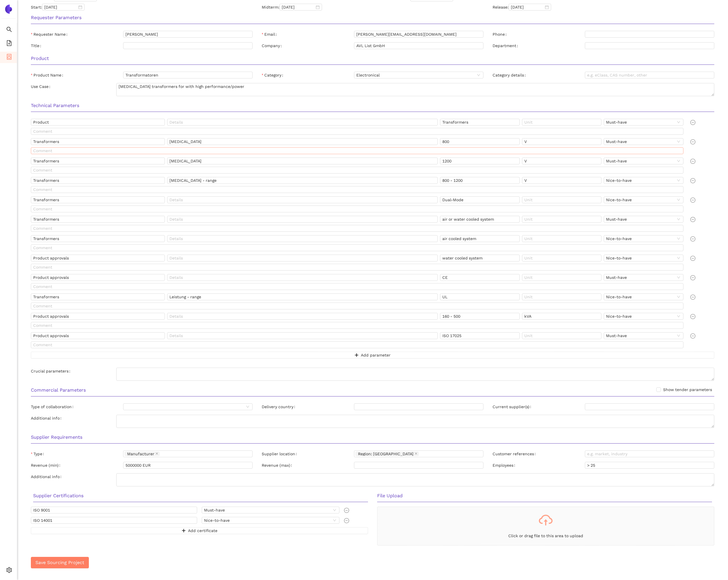 This screenshot has width=728, height=580. What do you see at coordinates (37, 46) in the screenshot?
I see `label: Title` at bounding box center [37, 46].